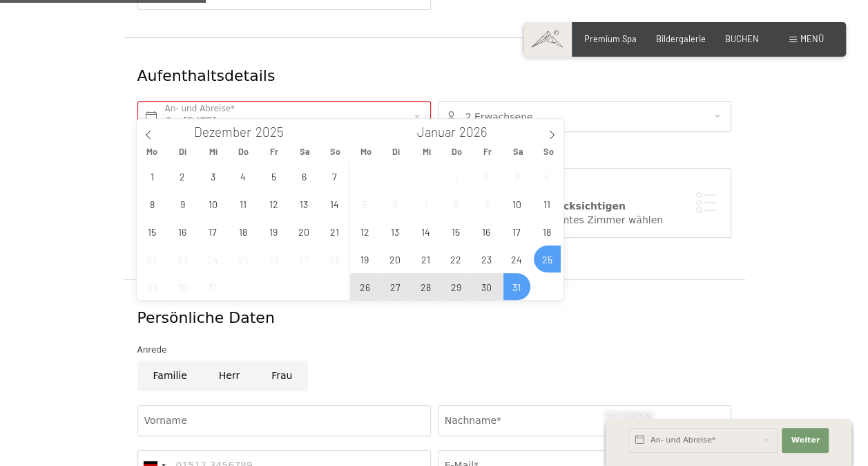 The image size is (868, 466). I want to click on span: Januar 26, 2026, so click(365, 286).